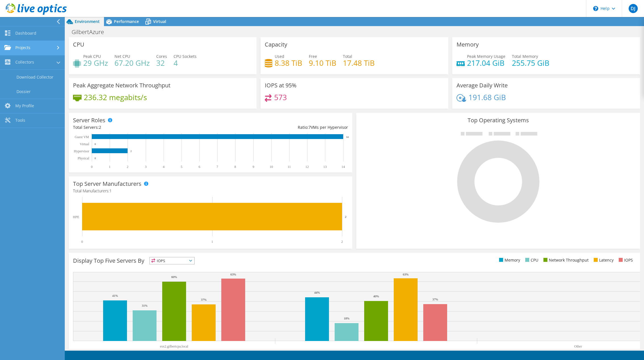 The width and height of the screenshot is (644, 360). What do you see at coordinates (164, 167) in the screenshot?
I see `text: 4` at bounding box center [164, 167].